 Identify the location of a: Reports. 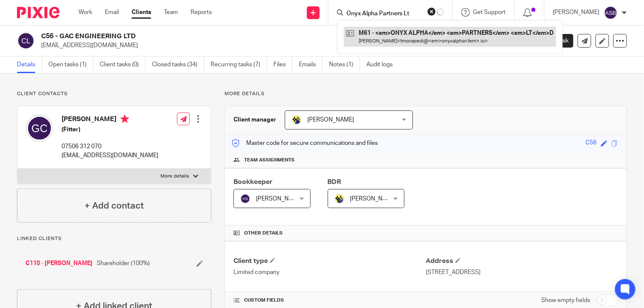
(201, 12).